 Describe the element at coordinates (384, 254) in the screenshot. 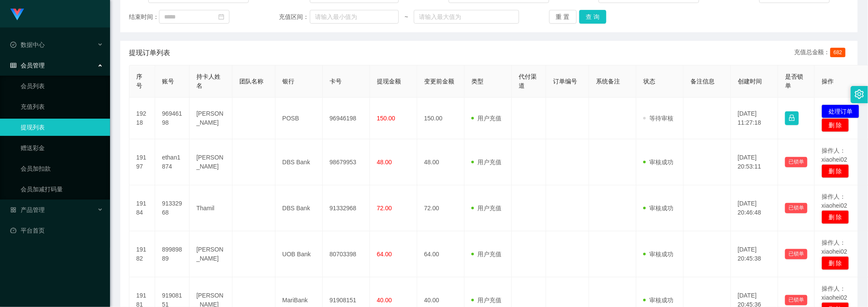

I see `span: 64.00` at that location.